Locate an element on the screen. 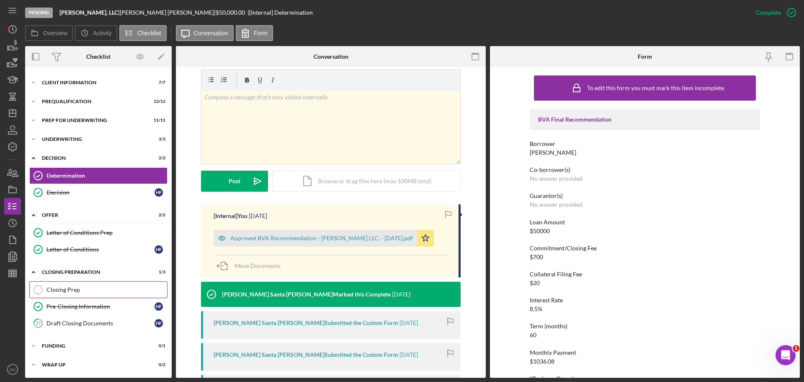 The image size is (804, 382). time: 2025-06-30 17:33 is located at coordinates (409, 354).